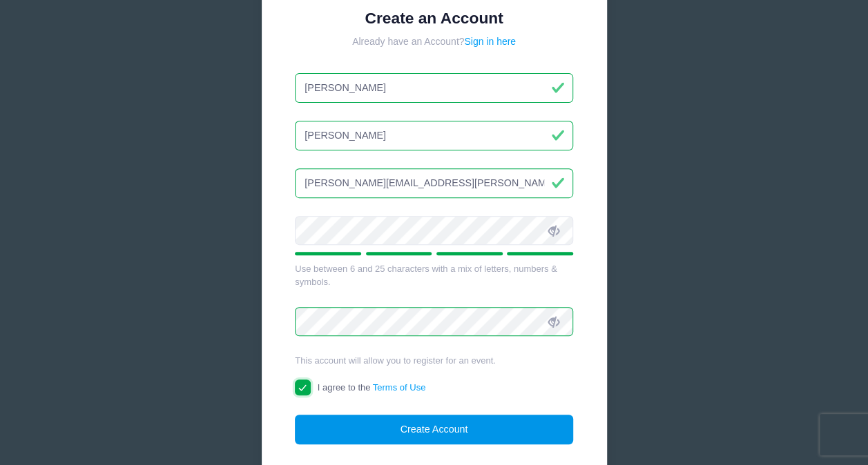 This screenshot has height=465, width=868. Describe the element at coordinates (434, 135) in the screenshot. I see `input: Last Name` at that location.